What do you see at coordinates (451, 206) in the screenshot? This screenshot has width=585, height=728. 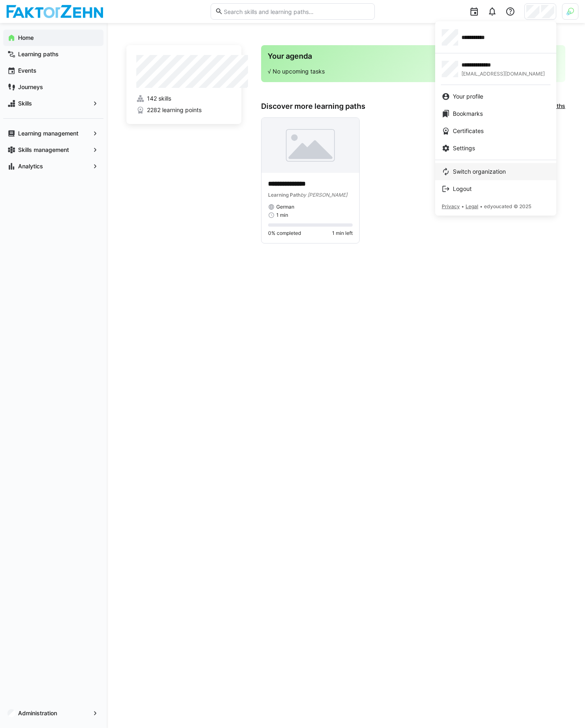 I see `span: Privacy` at bounding box center [451, 206].